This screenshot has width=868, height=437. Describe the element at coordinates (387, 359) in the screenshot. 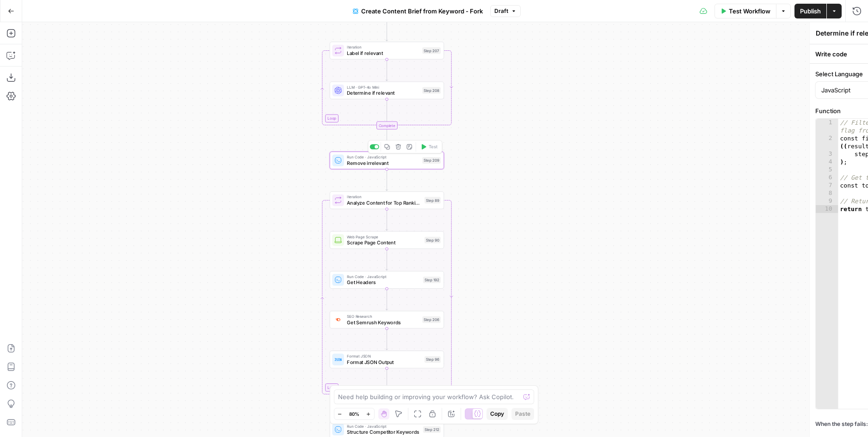

I see `div: Format JSONFormat JSON OutputStep 96` at that location.